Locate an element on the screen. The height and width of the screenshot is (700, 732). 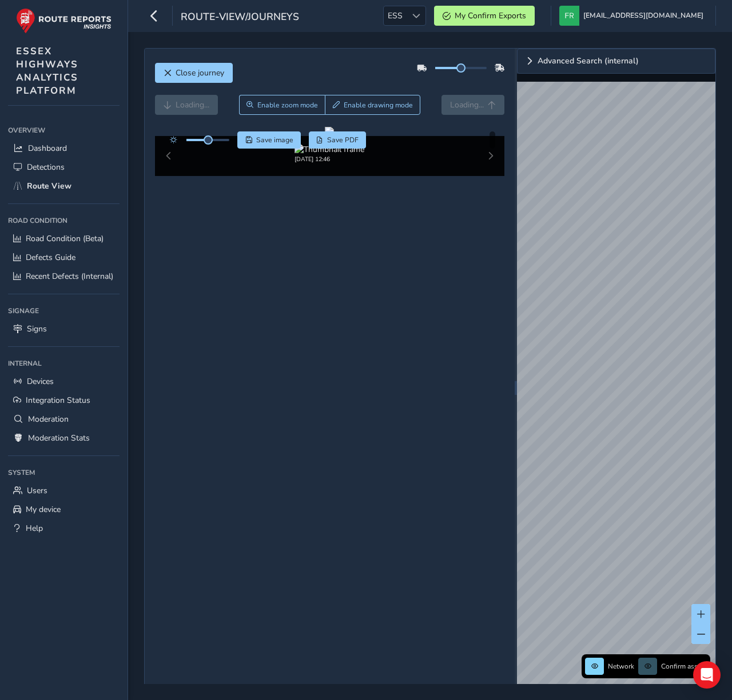
span: Integration Status is located at coordinates (57, 400).